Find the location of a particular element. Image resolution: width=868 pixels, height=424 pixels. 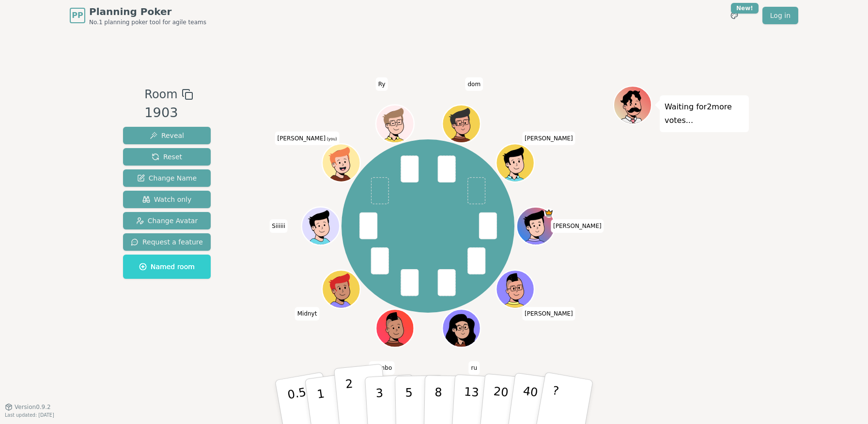

button: Change Name is located at coordinates (166, 178).